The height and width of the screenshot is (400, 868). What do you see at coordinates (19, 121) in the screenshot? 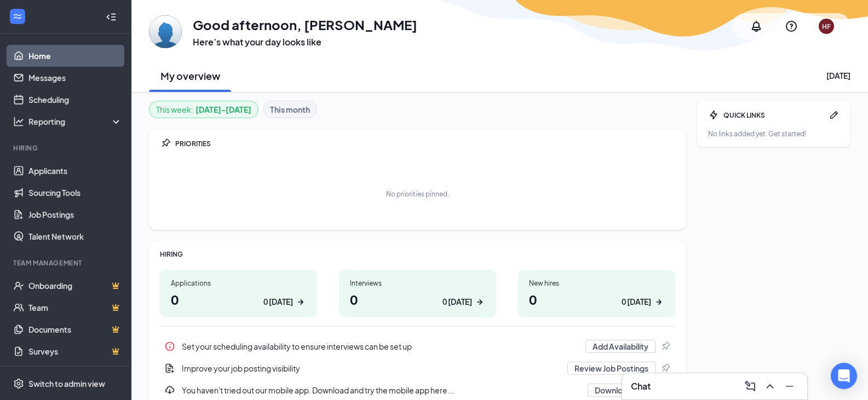
I see `svg: Analysis` at bounding box center [19, 121].